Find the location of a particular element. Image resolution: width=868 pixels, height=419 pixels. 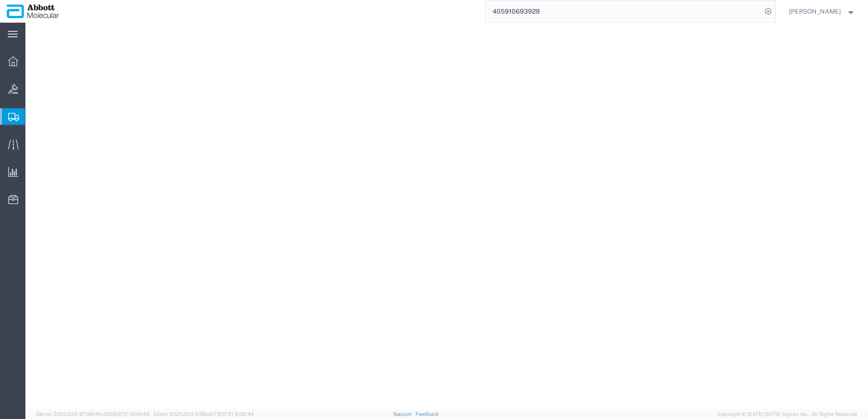

span: Client: 2025.20.0-035ba07 is located at coordinates (204, 414).